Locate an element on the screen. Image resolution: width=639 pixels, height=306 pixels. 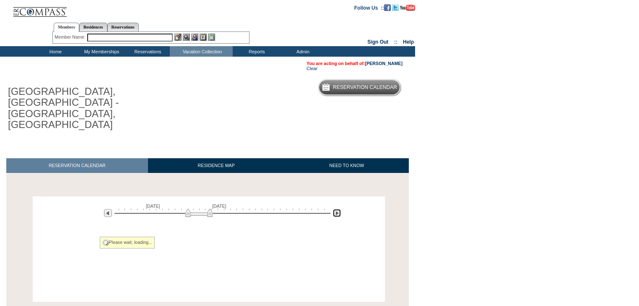
img: View is located at coordinates (186, 37).